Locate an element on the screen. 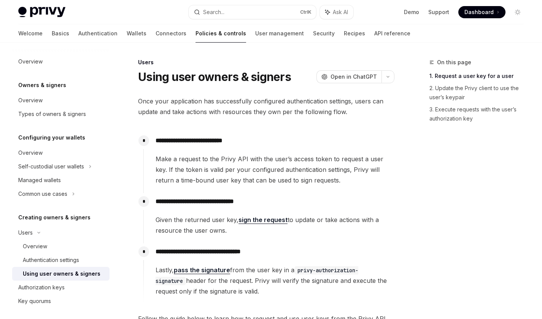 The height and width of the screenshot is (319, 542). a: Key quorums is located at coordinates (61, 301).